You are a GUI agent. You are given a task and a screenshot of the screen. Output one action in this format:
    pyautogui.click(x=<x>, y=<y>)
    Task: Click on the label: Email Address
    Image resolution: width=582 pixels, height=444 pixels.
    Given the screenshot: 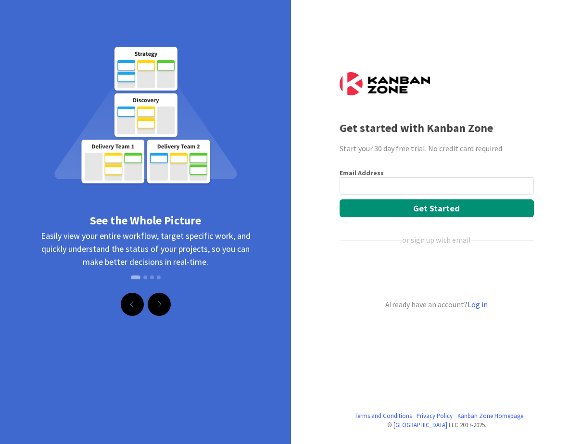 What is the action you would take?
    pyautogui.click(x=362, y=173)
    